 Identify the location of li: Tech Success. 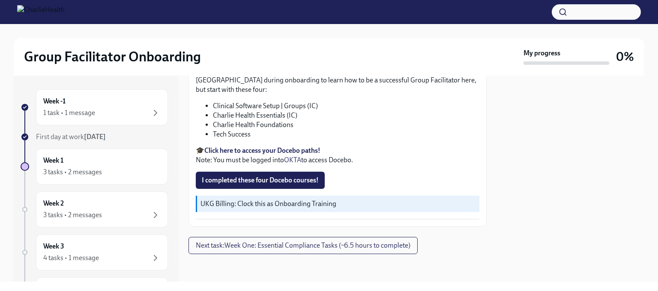
(346, 134).